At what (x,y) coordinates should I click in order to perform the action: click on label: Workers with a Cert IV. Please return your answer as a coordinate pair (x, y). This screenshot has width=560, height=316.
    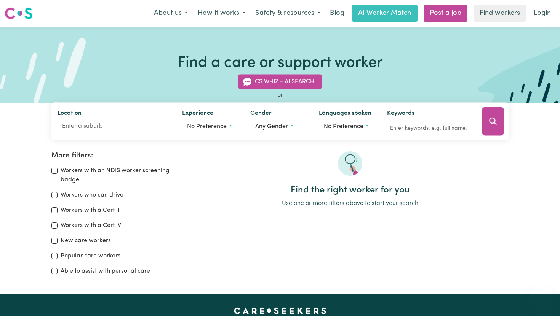
    Looking at the image, I should click on (91, 226).